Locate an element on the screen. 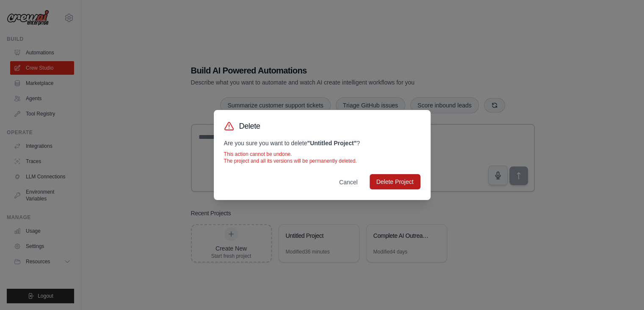  p: Are you sure you want to delete ? is located at coordinates (322, 143).